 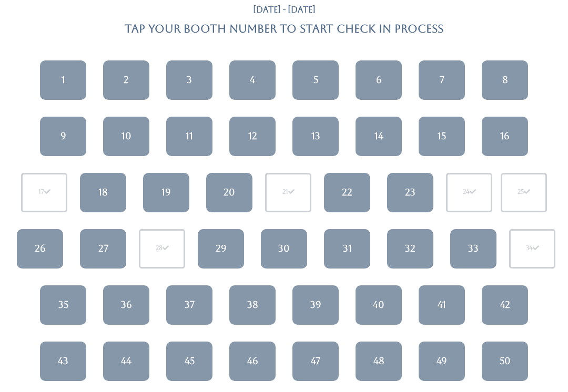 I want to click on a: 33, so click(x=473, y=249).